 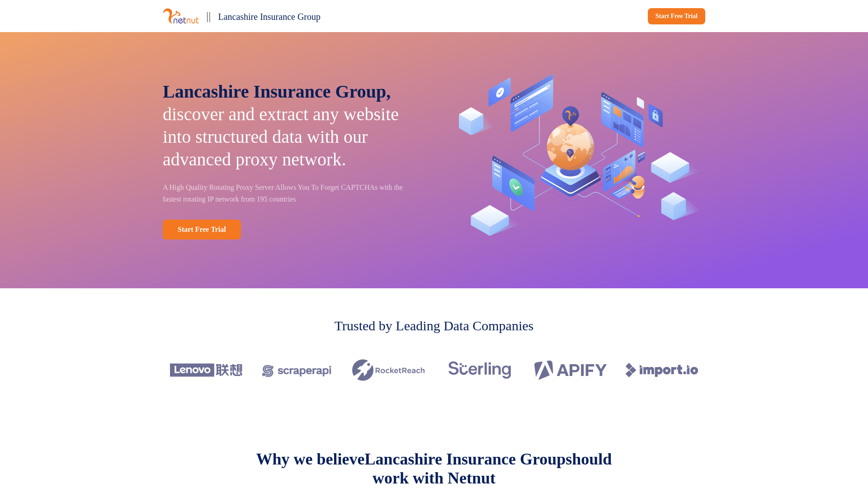 What do you see at coordinates (277, 91) in the screenshot?
I see `span: Lancashire Insurance Group,` at bounding box center [277, 91].